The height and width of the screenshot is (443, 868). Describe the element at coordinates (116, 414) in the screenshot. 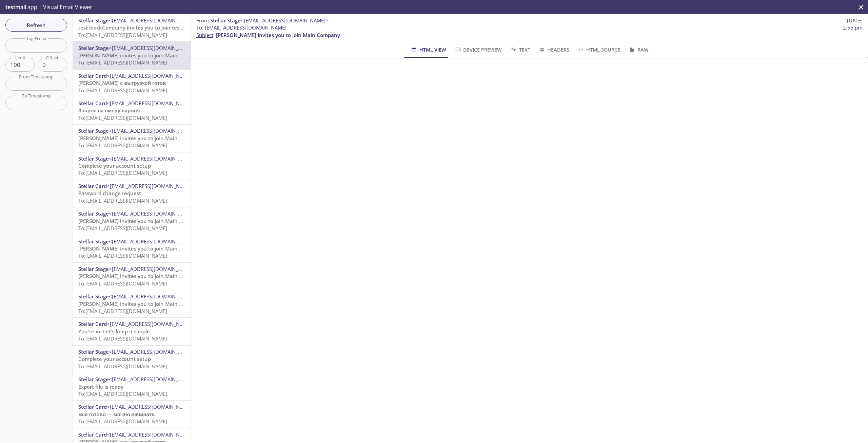

I see `span: Все готово — можно начинать` at that location.